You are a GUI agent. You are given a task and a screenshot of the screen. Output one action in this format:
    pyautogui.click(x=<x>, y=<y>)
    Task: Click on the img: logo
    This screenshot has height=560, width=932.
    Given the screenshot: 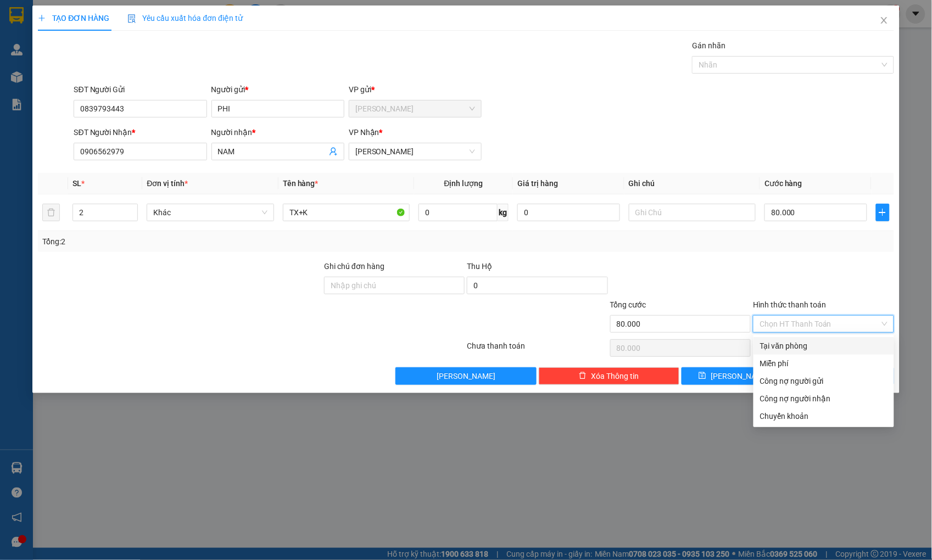 What is the action you would take?
    pyautogui.click(x=18, y=18)
    